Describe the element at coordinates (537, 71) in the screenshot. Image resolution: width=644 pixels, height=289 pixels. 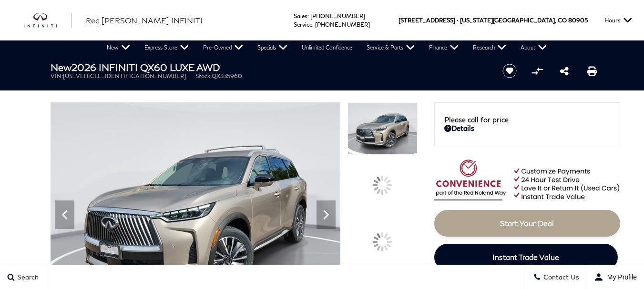
I see `button: Compare vehicle` at that location.